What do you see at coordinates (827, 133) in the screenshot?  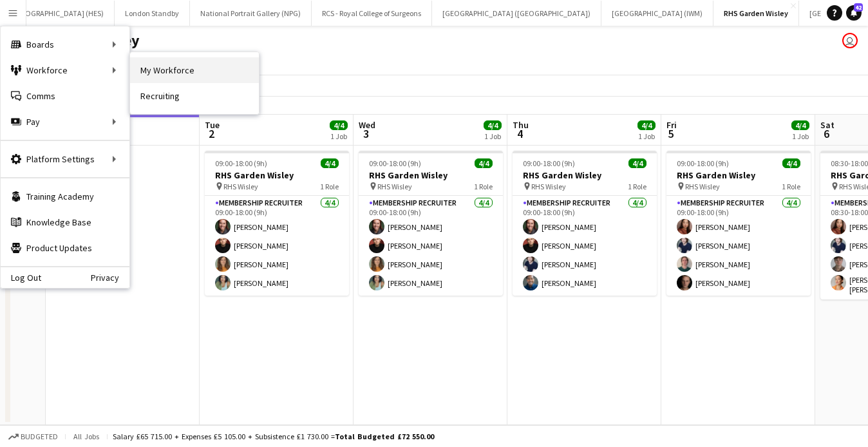 I see `span: 6` at bounding box center [827, 133].